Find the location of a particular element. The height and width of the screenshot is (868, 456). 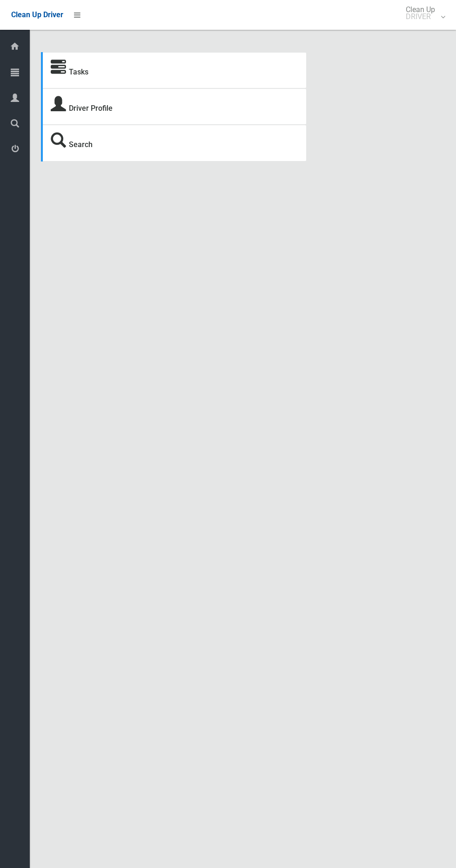

span: Clean Up is located at coordinates (423, 13).